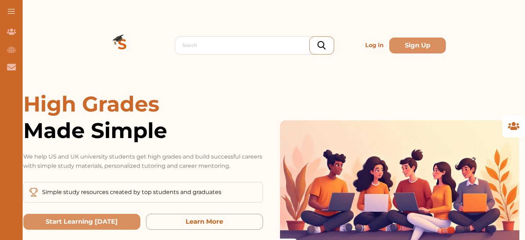 The height and width of the screenshot is (240, 525). I want to click on p: Simple study resources created by top students and graduates, so click(131, 192).